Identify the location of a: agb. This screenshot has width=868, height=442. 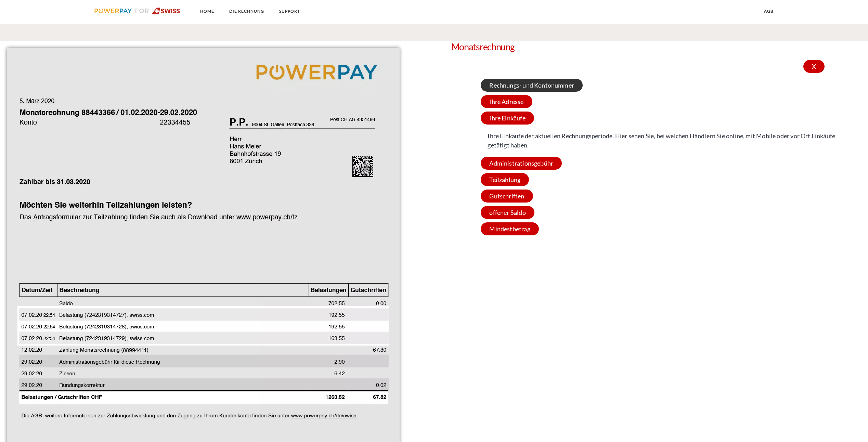
(769, 11).